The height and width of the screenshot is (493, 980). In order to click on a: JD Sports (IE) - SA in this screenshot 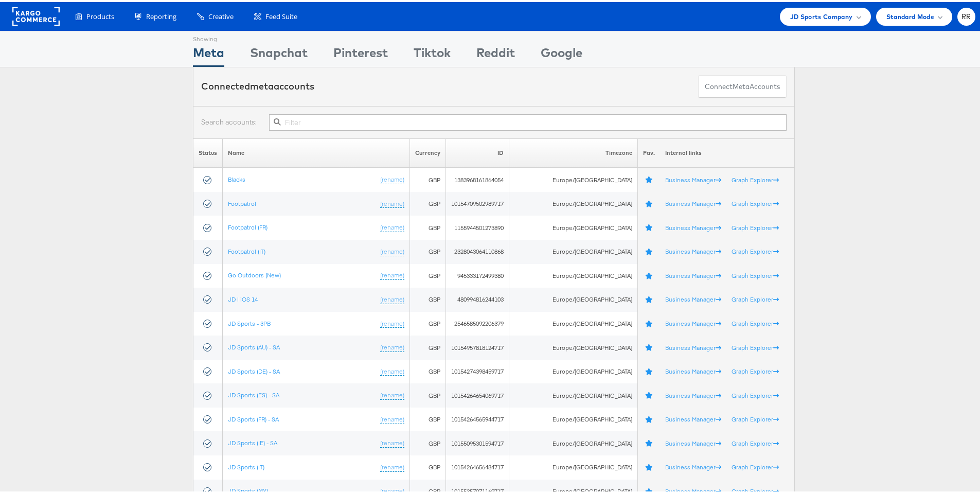, I will do `click(252, 440)`.